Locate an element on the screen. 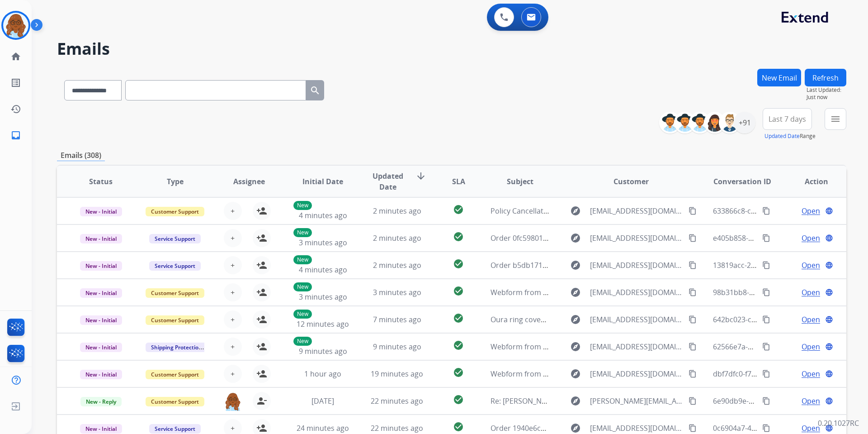 The width and height of the screenshot is (868, 434). span: Order 1940e6c2-964e-4a24-b8ef-996bc45f4f09 is located at coordinates (568, 428).